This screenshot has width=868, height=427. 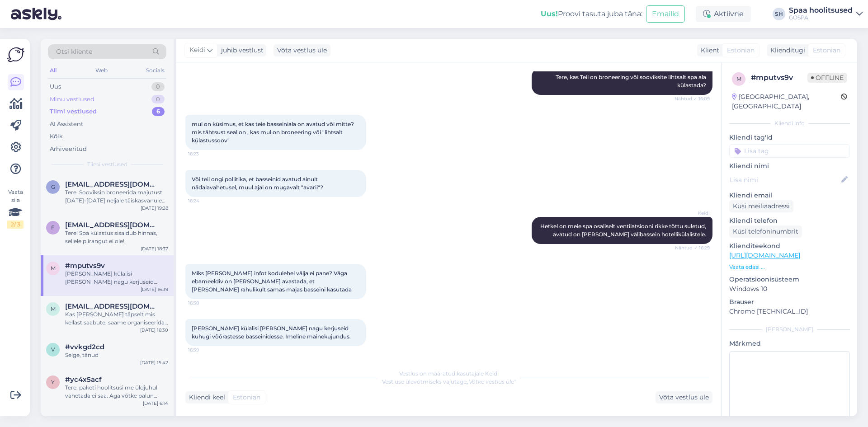 What do you see at coordinates (16, 55) in the screenshot?
I see `img: Askly Logo` at bounding box center [16, 55].